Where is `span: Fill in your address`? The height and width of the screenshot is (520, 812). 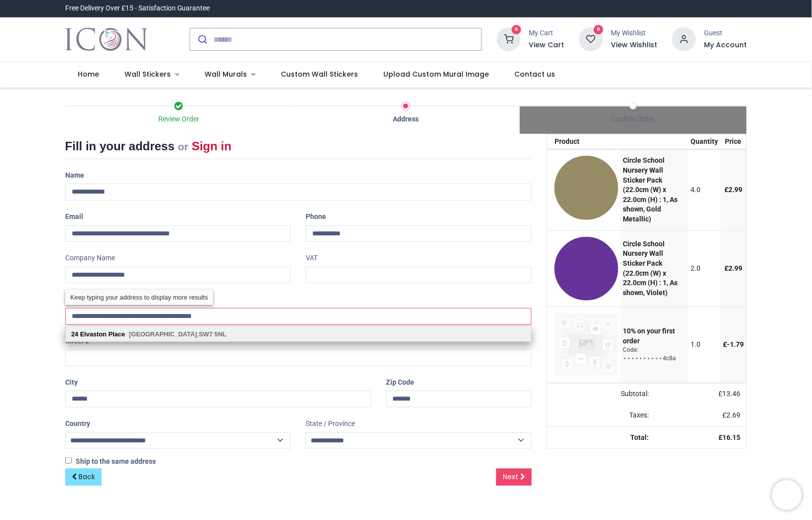 span: Fill in your address is located at coordinates (120, 146).